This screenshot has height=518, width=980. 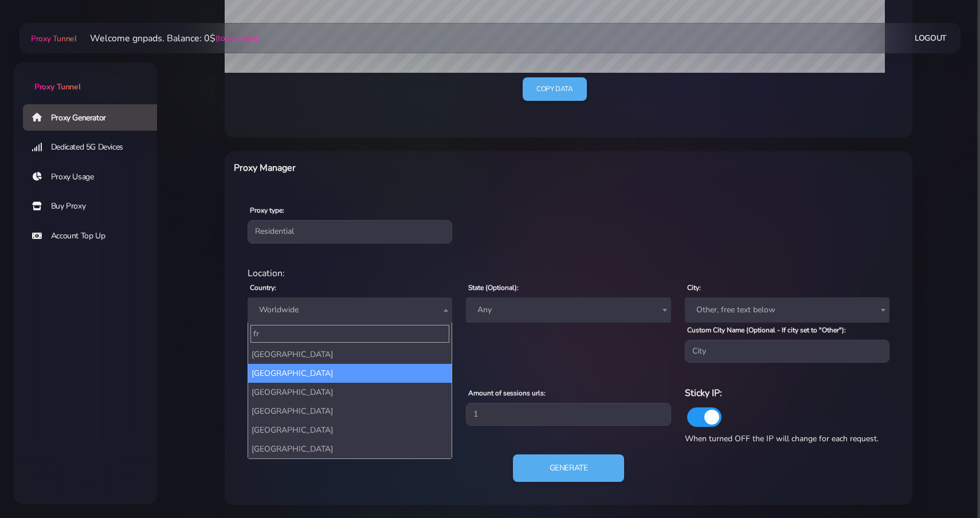 What do you see at coordinates (237, 38) in the screenshot?
I see `a: (top-up here)` at bounding box center [237, 38].